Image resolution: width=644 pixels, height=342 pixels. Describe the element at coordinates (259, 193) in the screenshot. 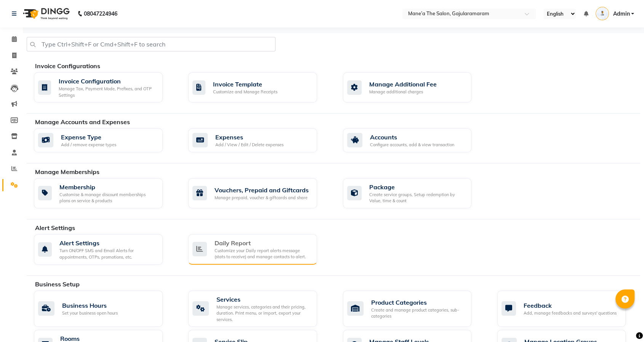

I see `a: Vouchers, Prepaid and GiftcardsManage prepaid, voucher & giftcards and share` at that location.